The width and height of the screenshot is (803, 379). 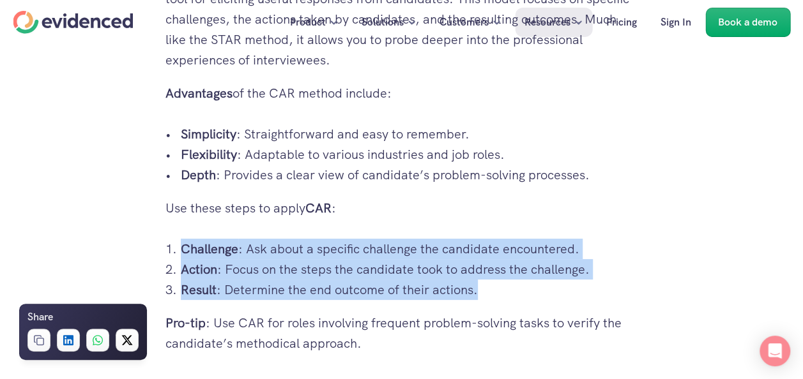 What do you see at coordinates (73, 22) in the screenshot?
I see `a: Home` at bounding box center [73, 22].